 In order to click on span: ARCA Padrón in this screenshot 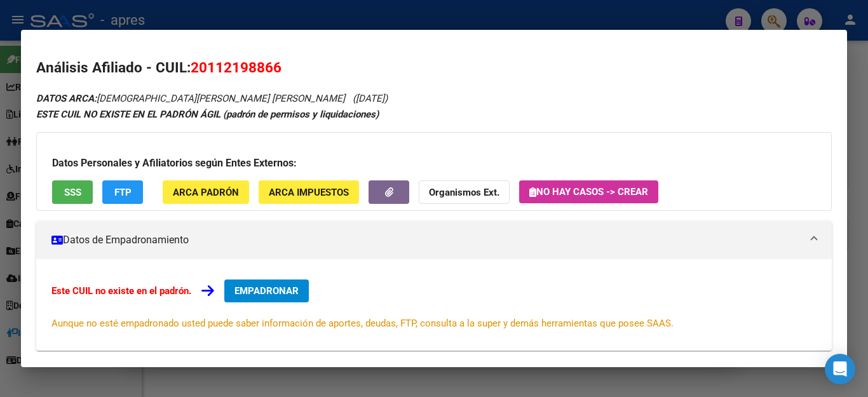, I will do `click(206, 192)`.